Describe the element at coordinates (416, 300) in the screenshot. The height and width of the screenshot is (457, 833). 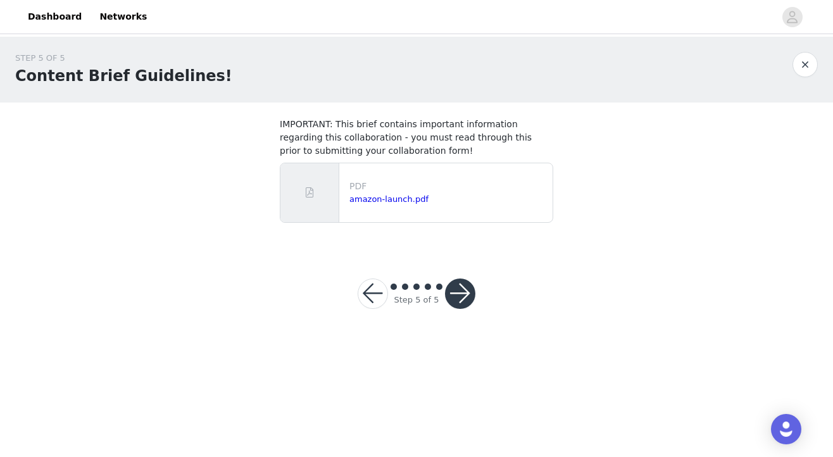
I see `div: Step 5 of 5` at that location.